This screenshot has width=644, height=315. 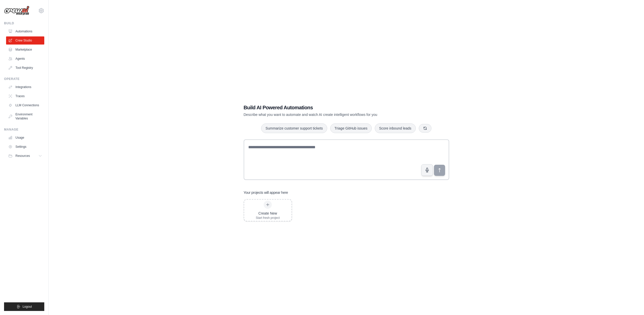 What do you see at coordinates (25, 96) in the screenshot?
I see `a: Traces` at bounding box center [25, 96].